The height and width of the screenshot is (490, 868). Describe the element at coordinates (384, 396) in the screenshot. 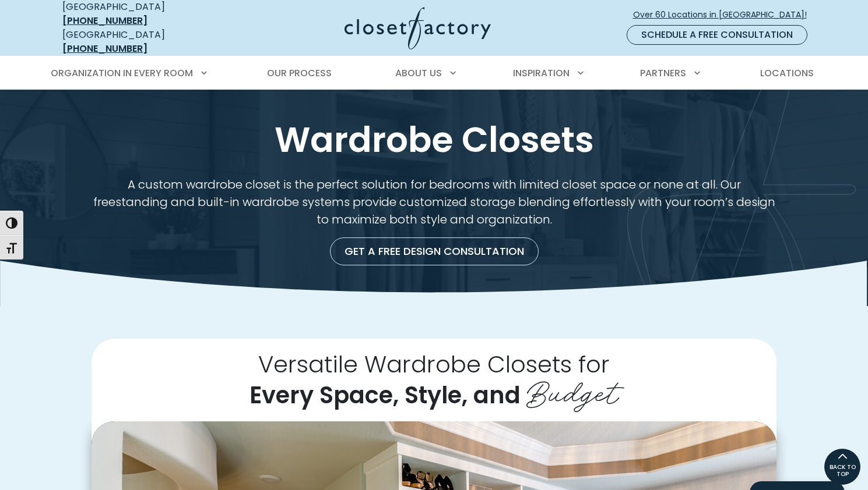

I see `span: Every Space, Style, and` at that location.